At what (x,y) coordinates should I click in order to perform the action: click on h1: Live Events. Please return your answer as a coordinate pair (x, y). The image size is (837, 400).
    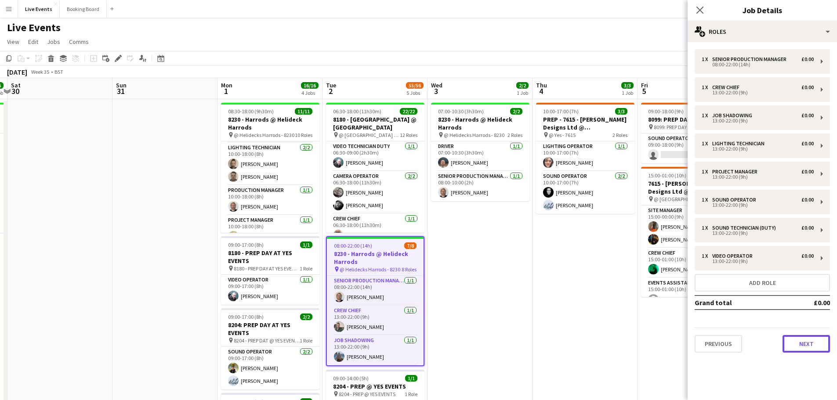
    Looking at the image, I should click on (34, 28).